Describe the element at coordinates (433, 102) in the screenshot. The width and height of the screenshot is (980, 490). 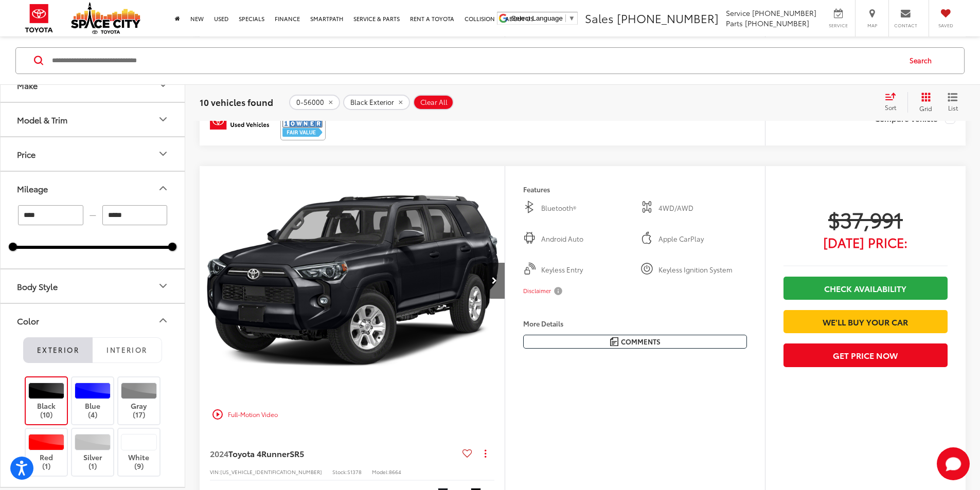
I see `button: Clear All` at that location.